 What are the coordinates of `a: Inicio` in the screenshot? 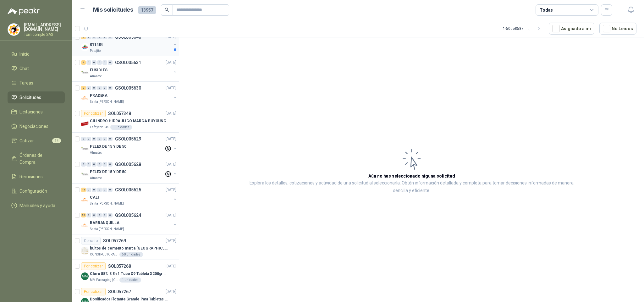 It's located at (36, 54).